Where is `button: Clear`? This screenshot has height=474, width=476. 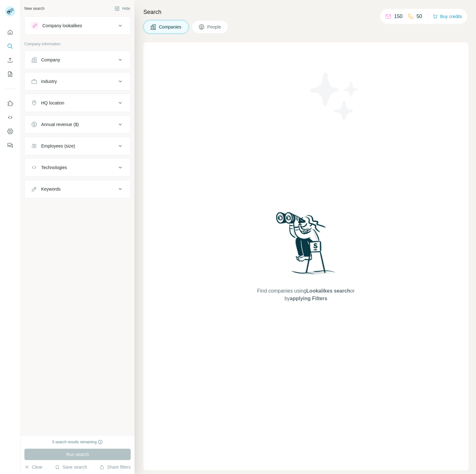
button: Clear is located at coordinates (33, 467).